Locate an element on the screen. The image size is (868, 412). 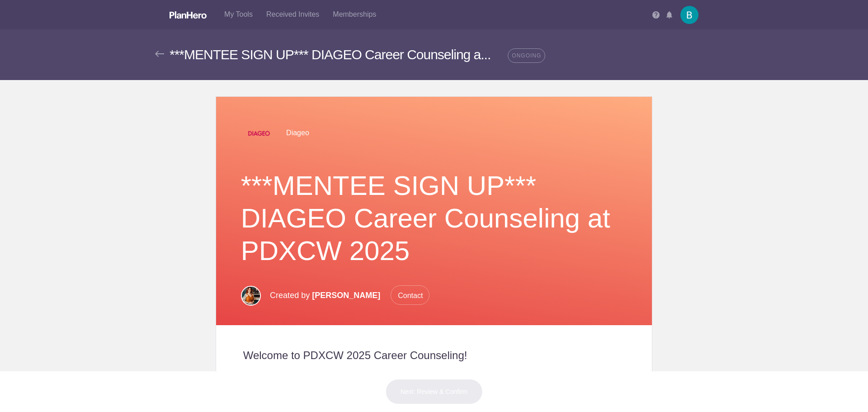
h2: Welcome to PDXCW 2025 Career Counseling! is located at coordinates (434, 356).